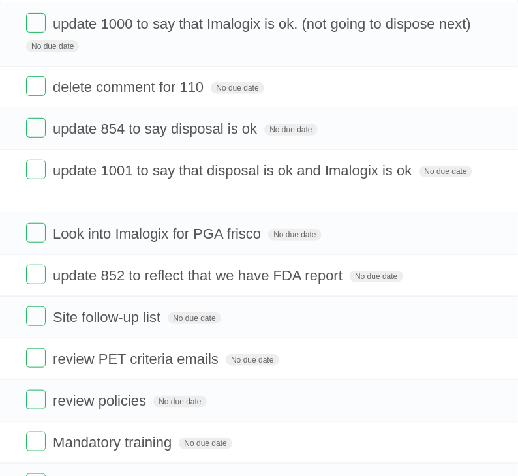 The height and width of the screenshot is (476, 518). I want to click on span: Mandatory training, so click(114, 443).